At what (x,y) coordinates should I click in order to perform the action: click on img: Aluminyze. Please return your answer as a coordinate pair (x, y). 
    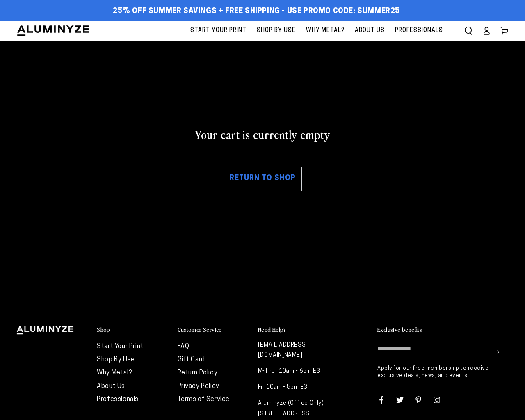
    Looking at the image, I should click on (53, 30).